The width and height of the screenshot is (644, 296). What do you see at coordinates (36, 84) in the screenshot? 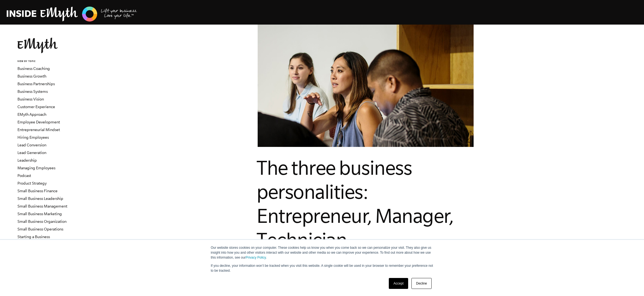
I see `a: Business Partnerships` at bounding box center [36, 84].